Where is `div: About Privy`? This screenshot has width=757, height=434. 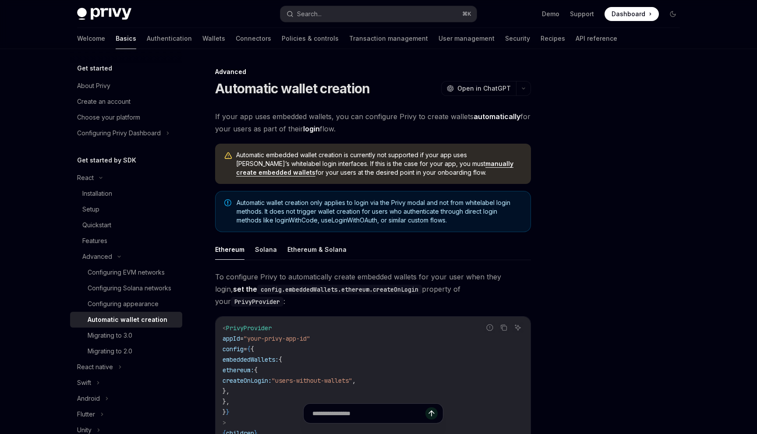
div: About Privy is located at coordinates (94, 86).